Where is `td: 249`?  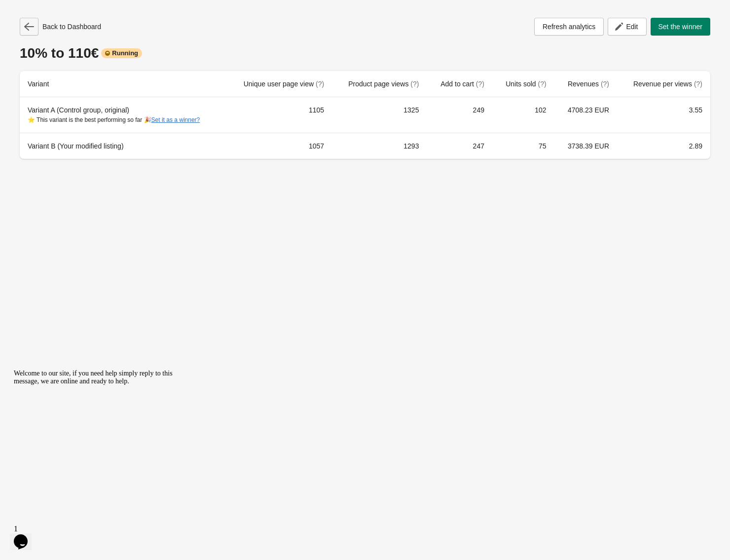
td: 249 is located at coordinates (459, 115).